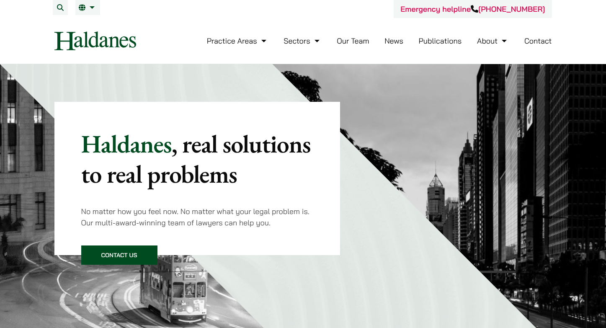 Image resolution: width=606 pixels, height=328 pixels. I want to click on img: Logo of Haldanes, so click(95, 41).